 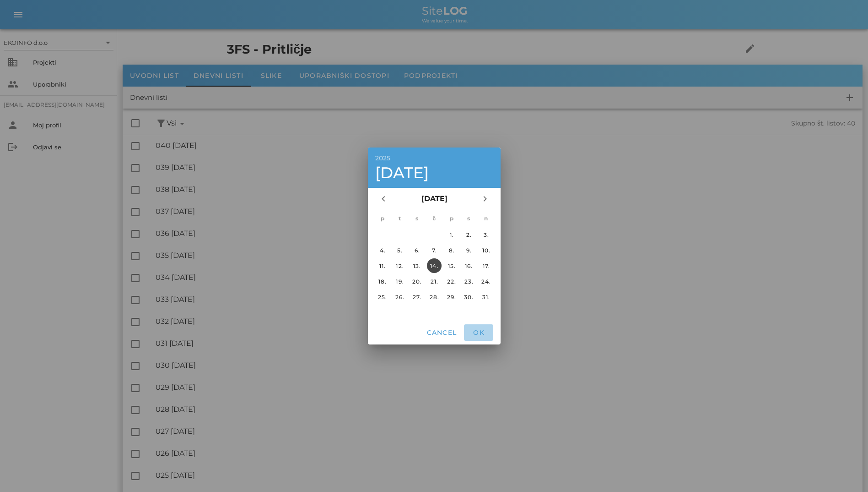 I want to click on button: 14., so click(x=434, y=266).